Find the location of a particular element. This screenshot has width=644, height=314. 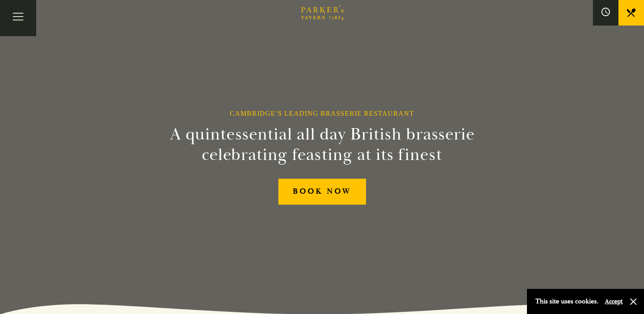

button: Accept is located at coordinates (614, 301).